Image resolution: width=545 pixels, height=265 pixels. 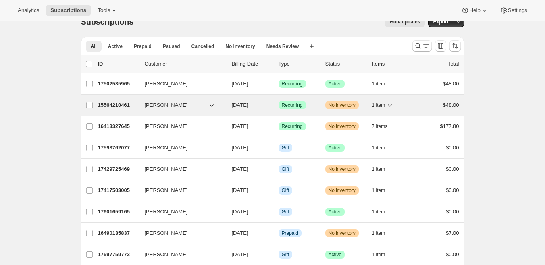 What do you see at coordinates (118, 191) in the screenshot?
I see `p: 17417503005` at bounding box center [118, 191].